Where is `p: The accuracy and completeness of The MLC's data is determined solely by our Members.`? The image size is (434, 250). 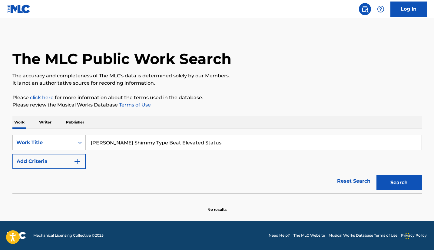 p: The accuracy and completeness of The MLC's data is determined solely by our Members. is located at coordinates (217, 76).